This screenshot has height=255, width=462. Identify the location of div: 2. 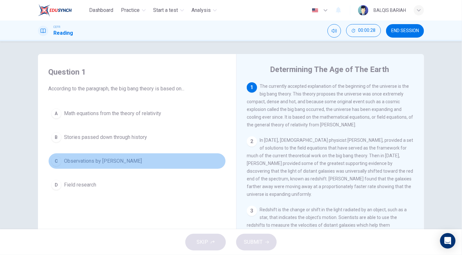
(252, 142).